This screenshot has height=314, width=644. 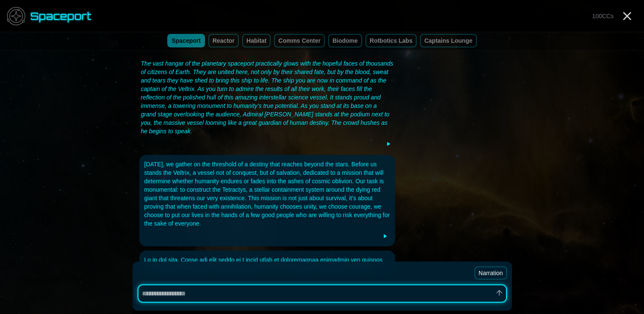 I want to click on span: spaceport, so click(x=61, y=16).